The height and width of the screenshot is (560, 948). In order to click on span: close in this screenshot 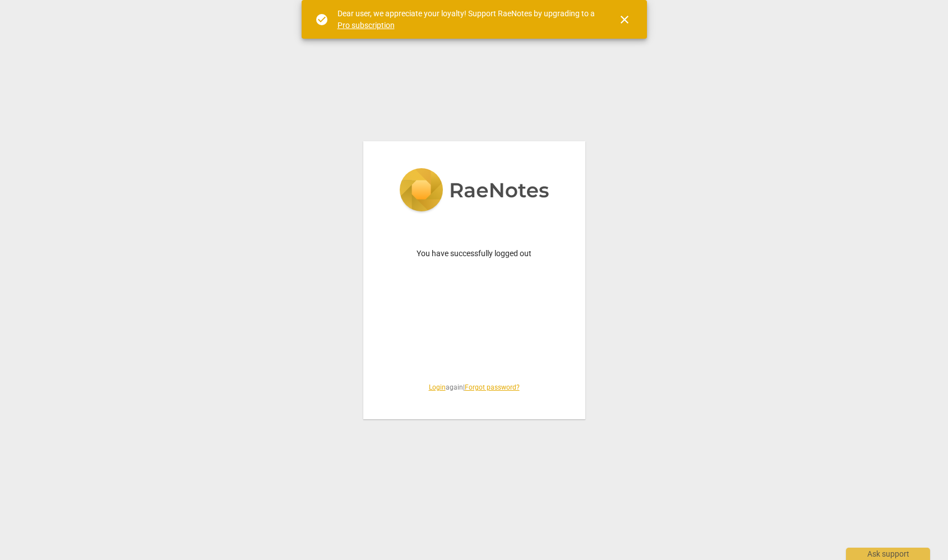, I will do `click(625, 20)`.